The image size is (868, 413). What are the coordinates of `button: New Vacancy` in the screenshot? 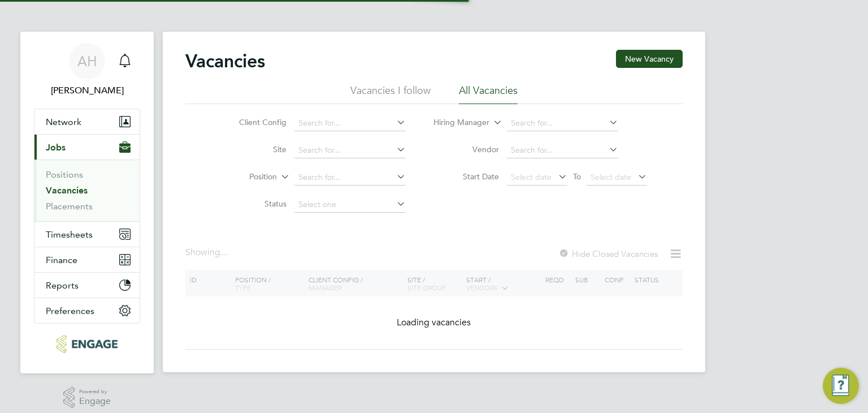 It's located at (649, 59).